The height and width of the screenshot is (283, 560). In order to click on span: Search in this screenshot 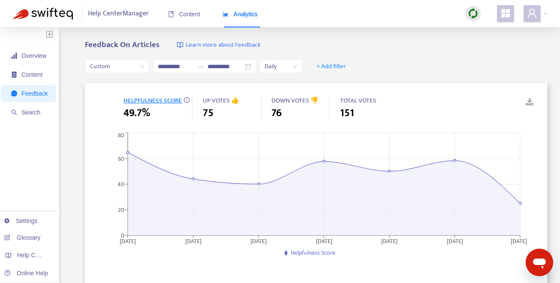, I will do `click(31, 112)`.